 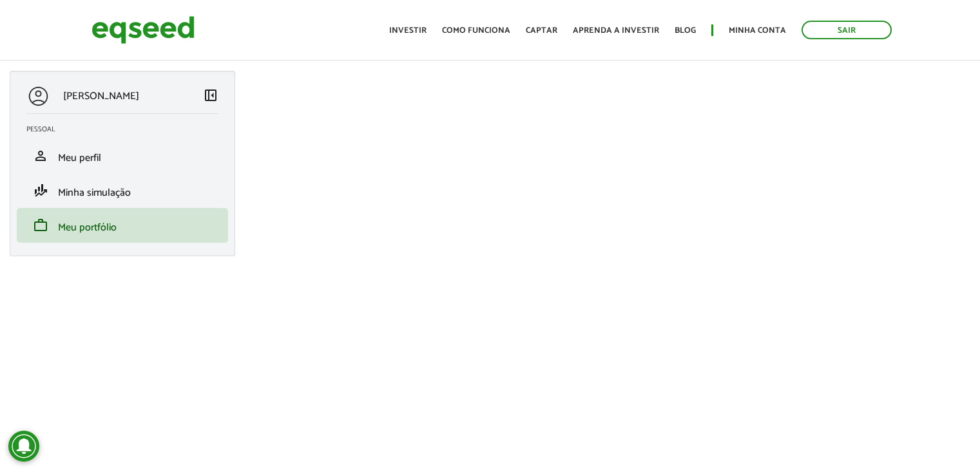 I want to click on a: Investir, so click(x=407, y=30).